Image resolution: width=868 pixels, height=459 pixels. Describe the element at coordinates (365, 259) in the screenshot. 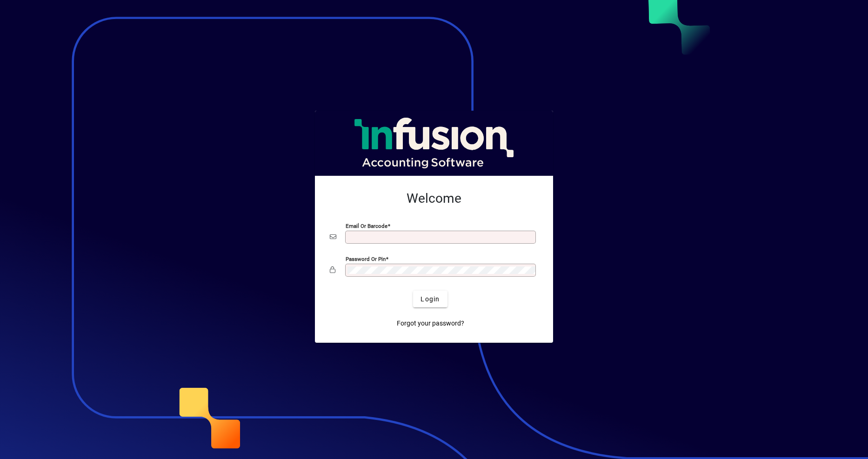

I see `mat-label: Password or Pin` at that location.